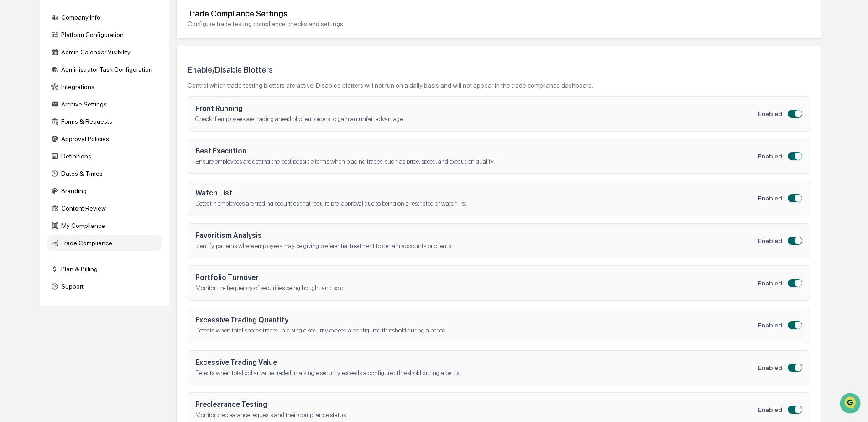 The width and height of the screenshot is (868, 422). Describe the element at coordinates (105, 18) in the screenshot. I see `div: Company Info` at that location.